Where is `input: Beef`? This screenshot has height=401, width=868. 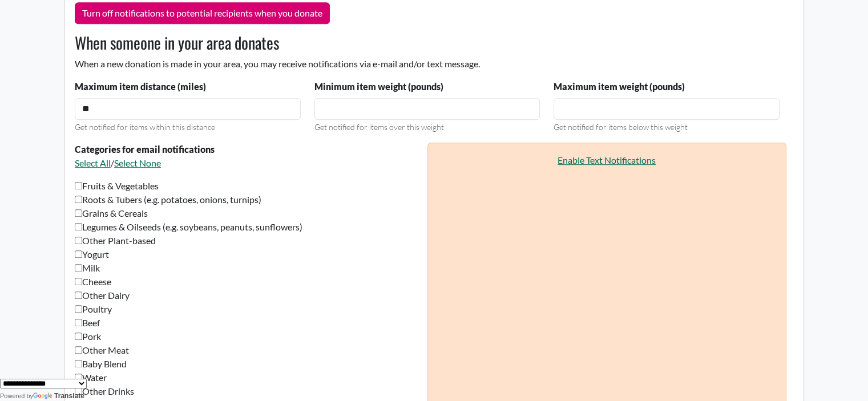
input: Beef is located at coordinates (78, 323).